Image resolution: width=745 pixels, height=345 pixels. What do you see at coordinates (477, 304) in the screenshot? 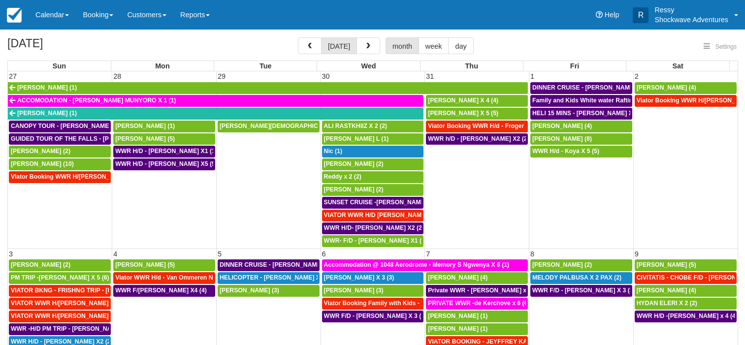
I see `a: PRIVATE WWR -de Kerchove x 6 (6)` at bounding box center [477, 304].